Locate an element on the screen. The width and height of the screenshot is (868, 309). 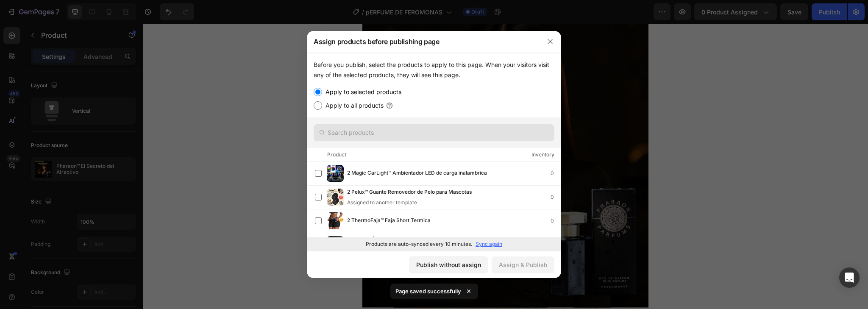
div: Assigned to another template is located at coordinates (416, 203).